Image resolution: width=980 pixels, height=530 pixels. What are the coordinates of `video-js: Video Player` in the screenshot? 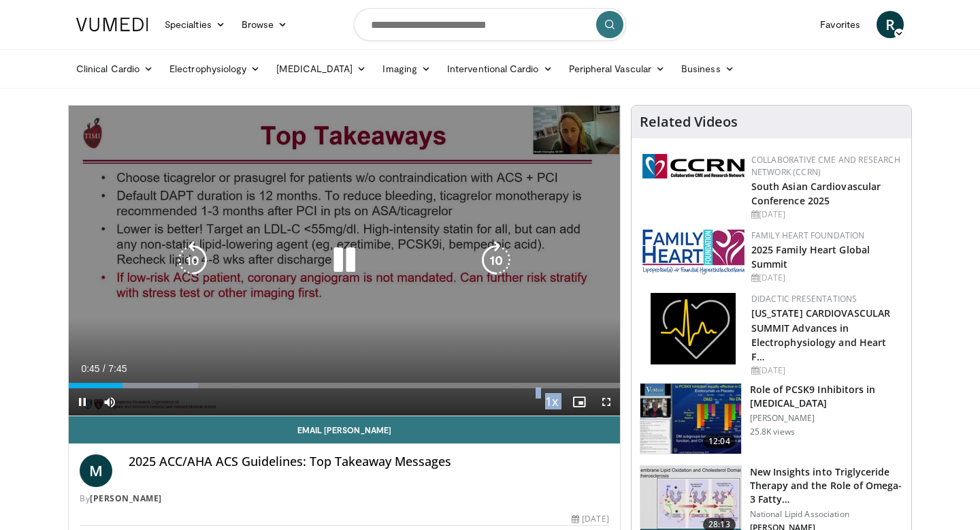 It's located at (344, 260).